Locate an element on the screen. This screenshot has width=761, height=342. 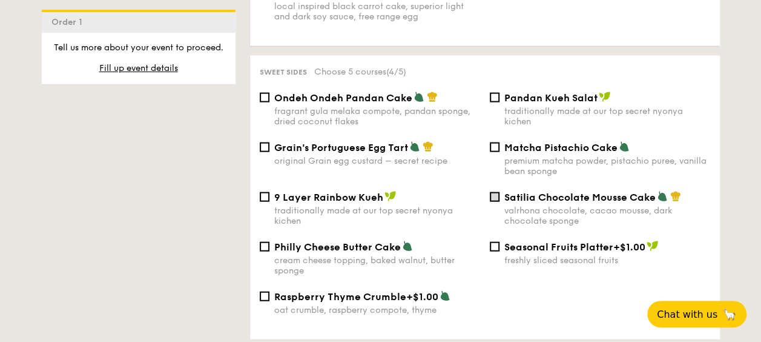
span: Satilia Chocolate Mousse Cake is located at coordinates (580, 197).